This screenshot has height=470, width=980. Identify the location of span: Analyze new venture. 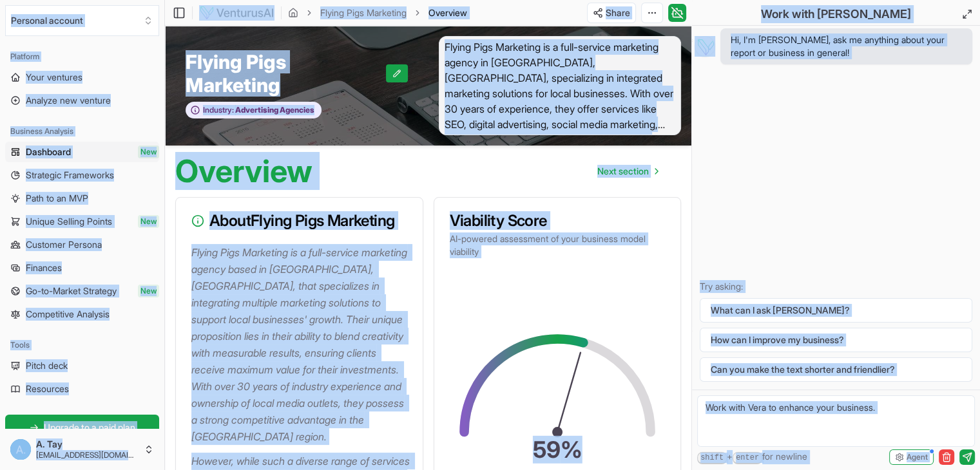
(68, 101).